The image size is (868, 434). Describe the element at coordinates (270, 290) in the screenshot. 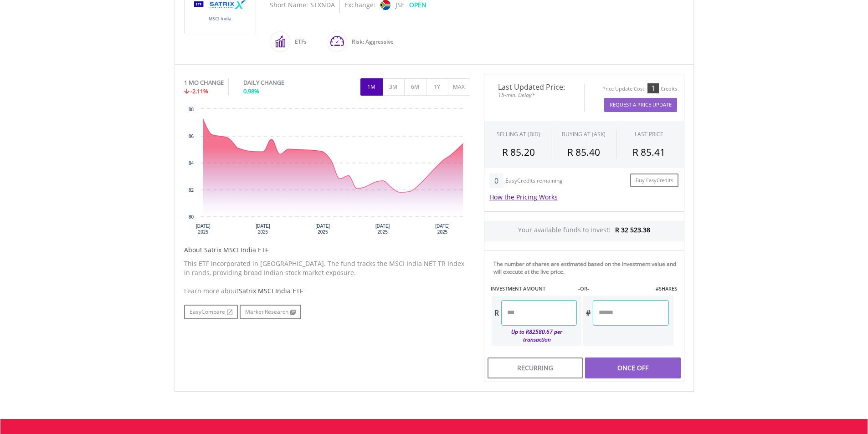

I see `span: Satrix MSCI India ETF` at that location.